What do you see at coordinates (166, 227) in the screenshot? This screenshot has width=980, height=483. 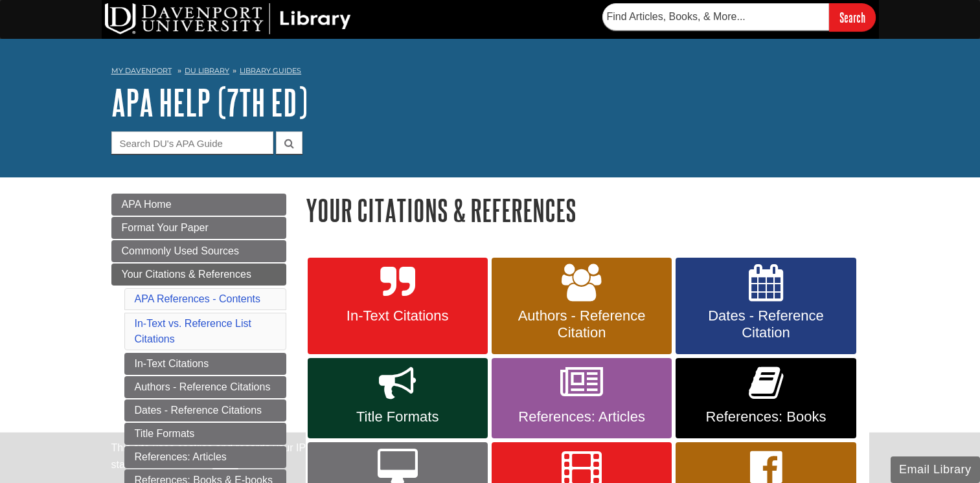 I see `span: Format Your Paper` at bounding box center [166, 227].